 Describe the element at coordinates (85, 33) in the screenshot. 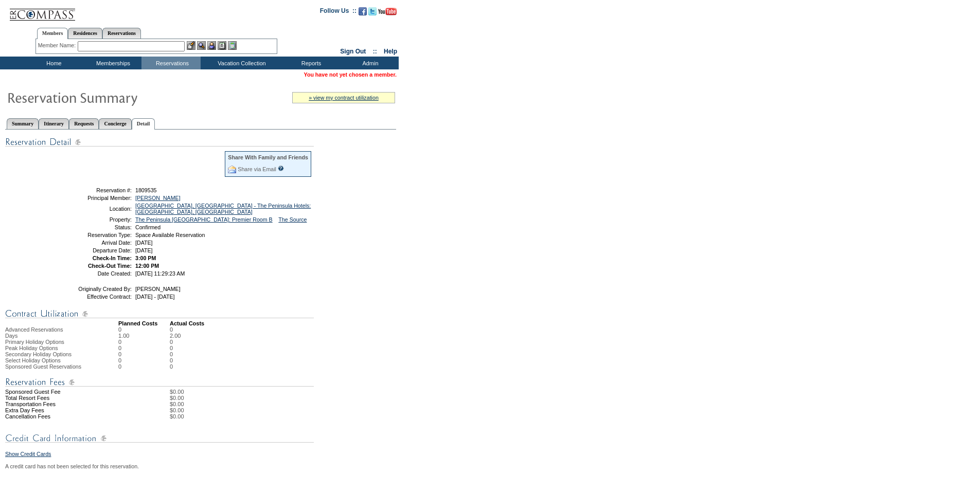

I see `a: Residences` at that location.